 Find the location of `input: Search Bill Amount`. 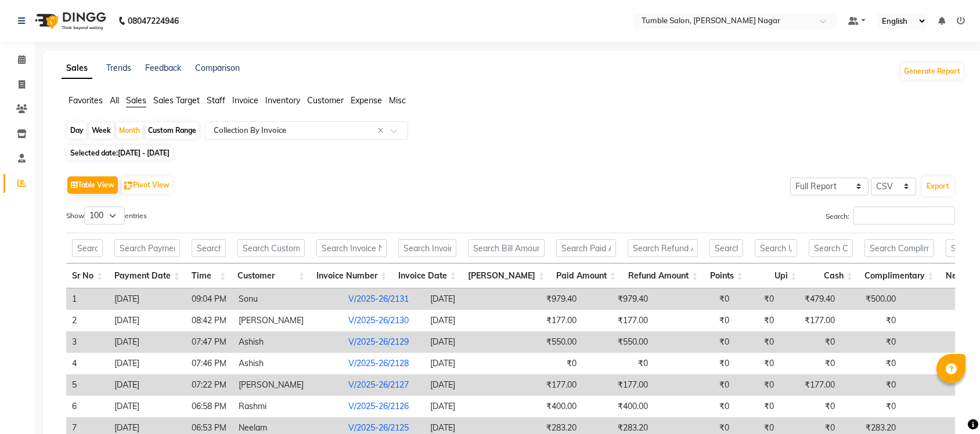

input: Search Bill Amount is located at coordinates (506, 248).